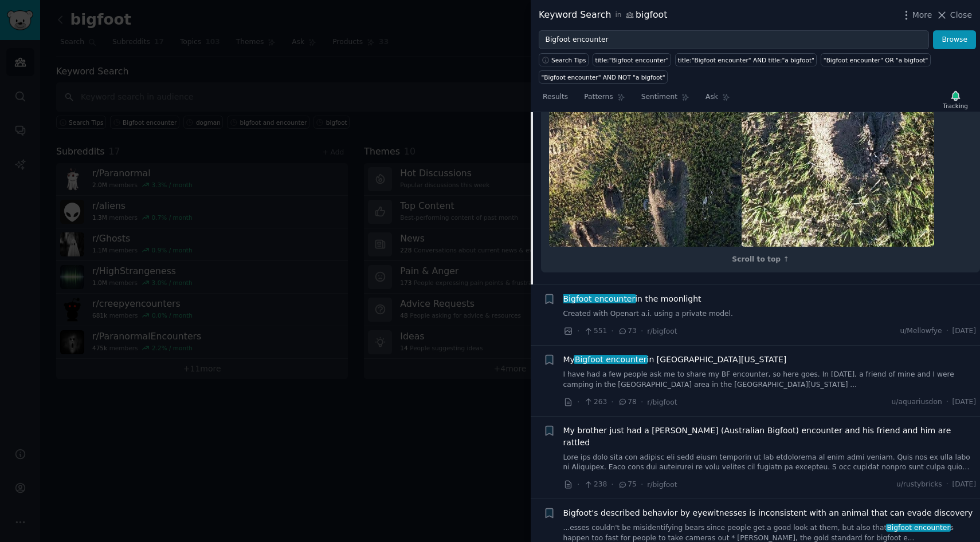 Image resolution: width=980 pixels, height=542 pixels. Describe the element at coordinates (563, 60) in the screenshot. I see `button: Search Tips` at that location.